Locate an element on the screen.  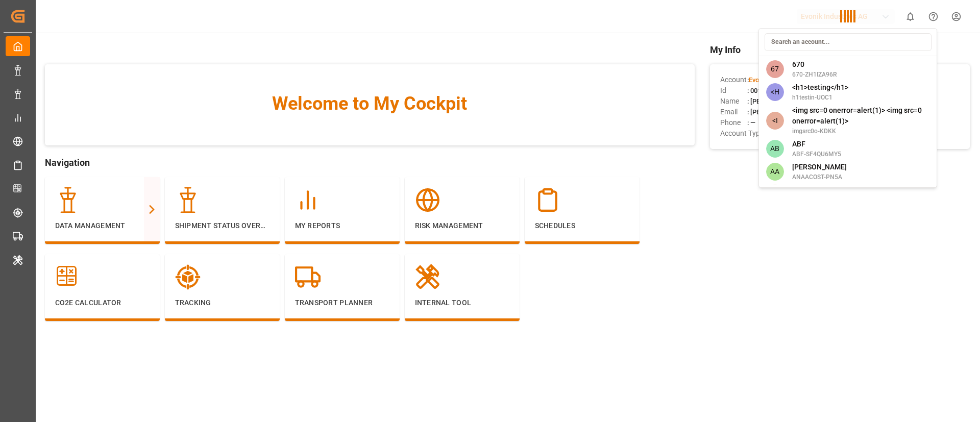
p: CO2e Calculator is located at coordinates (102, 302).